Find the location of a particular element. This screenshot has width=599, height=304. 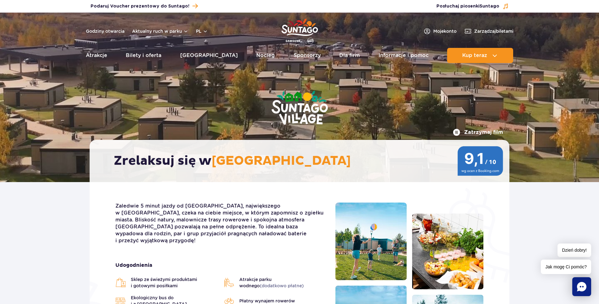

span: Posłuchaj piosenki is located at coordinates (468, 6).